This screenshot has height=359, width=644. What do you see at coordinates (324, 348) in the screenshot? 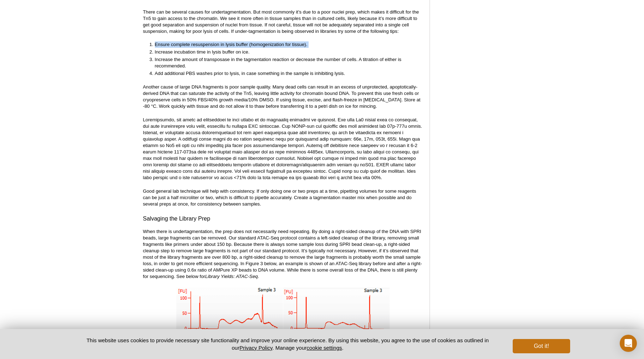
I see `button: cookie settings` at bounding box center [324, 348].